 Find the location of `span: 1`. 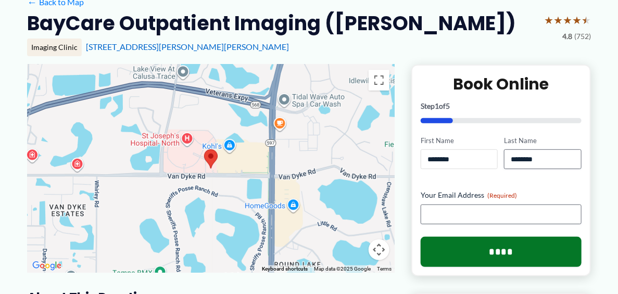

span: 1 is located at coordinates (437, 106).